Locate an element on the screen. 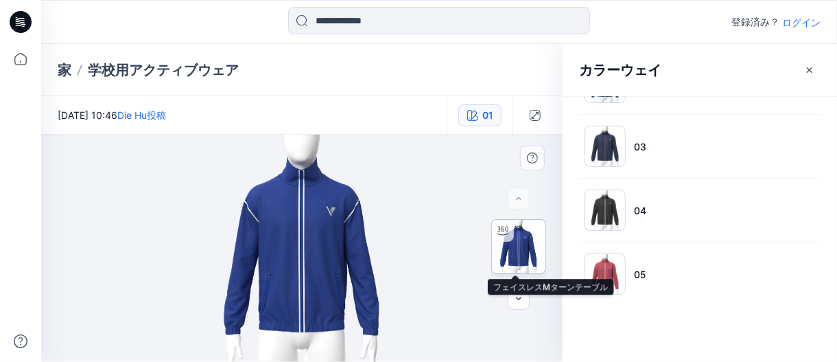 This screenshot has height=362, width=837. img: 03 is located at coordinates (605, 146).